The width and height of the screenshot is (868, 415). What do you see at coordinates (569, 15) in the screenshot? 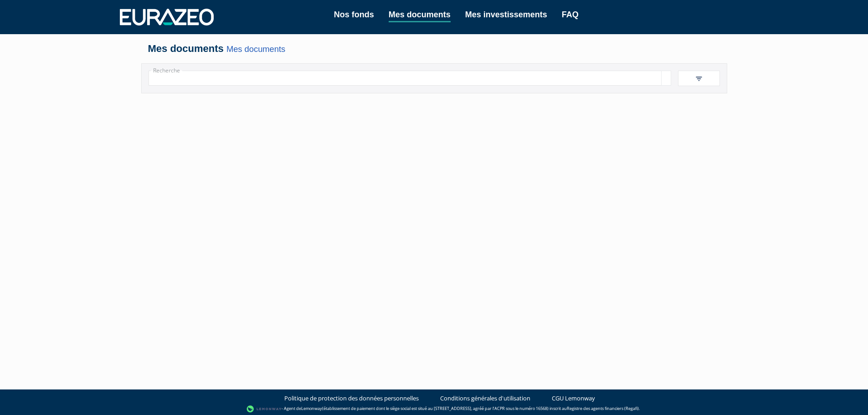
I see `a: FAQ` at bounding box center [569, 15].